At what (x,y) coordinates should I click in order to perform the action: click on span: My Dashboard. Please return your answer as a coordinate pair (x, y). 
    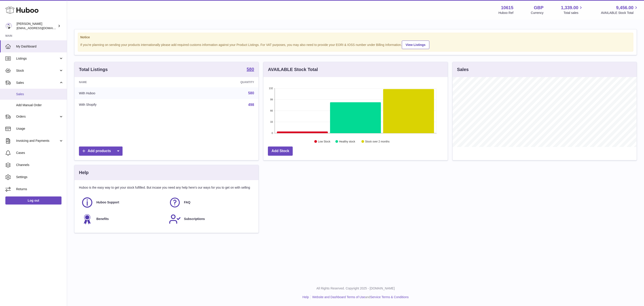
    Looking at the image, I should click on (40, 46).